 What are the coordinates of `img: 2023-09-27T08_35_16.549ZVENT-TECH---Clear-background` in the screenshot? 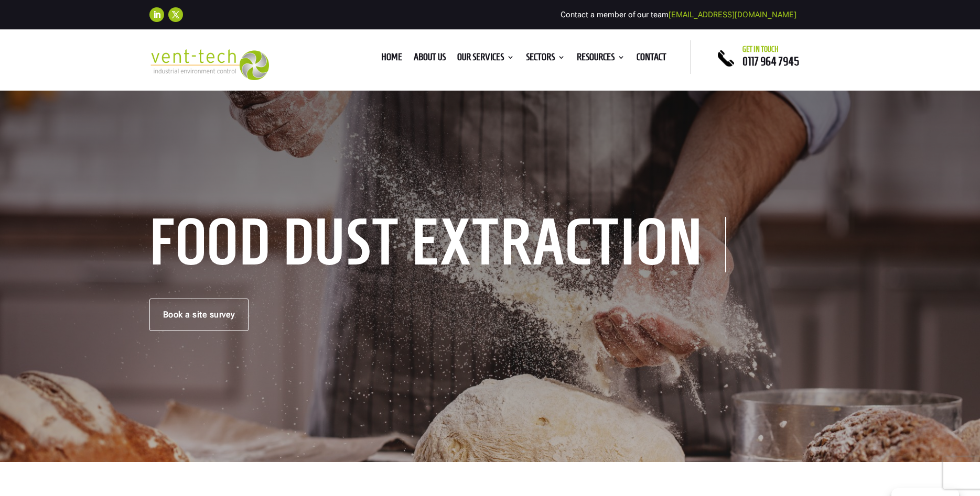 It's located at (209, 64).